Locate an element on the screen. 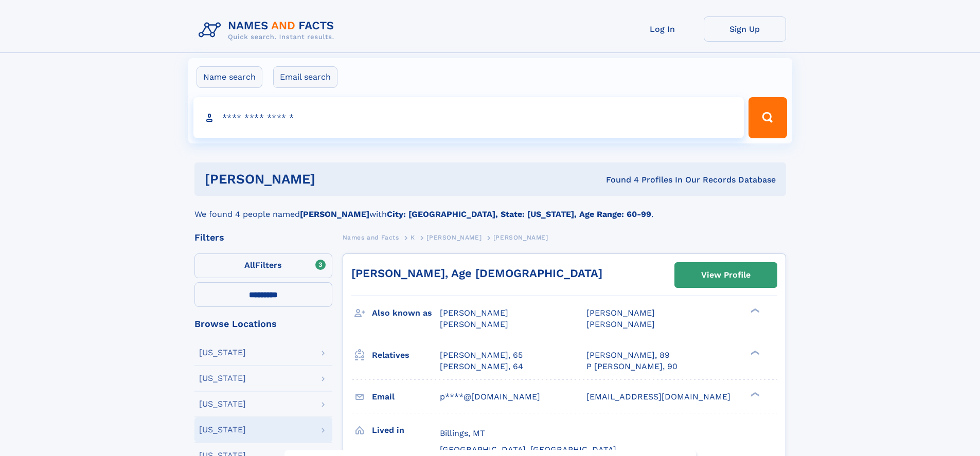  input: search input is located at coordinates (469, 117).